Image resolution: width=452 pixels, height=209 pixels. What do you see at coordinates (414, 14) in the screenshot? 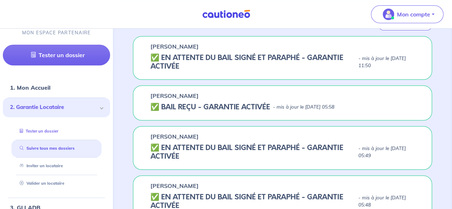
I see `p: Mon compte` at bounding box center [414, 14].